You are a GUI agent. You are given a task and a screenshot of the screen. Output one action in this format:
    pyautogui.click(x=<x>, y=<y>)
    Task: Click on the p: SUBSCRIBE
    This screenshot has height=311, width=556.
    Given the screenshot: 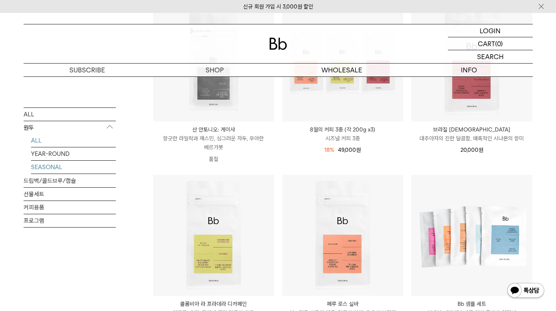 What is the action you would take?
    pyautogui.click(x=87, y=70)
    